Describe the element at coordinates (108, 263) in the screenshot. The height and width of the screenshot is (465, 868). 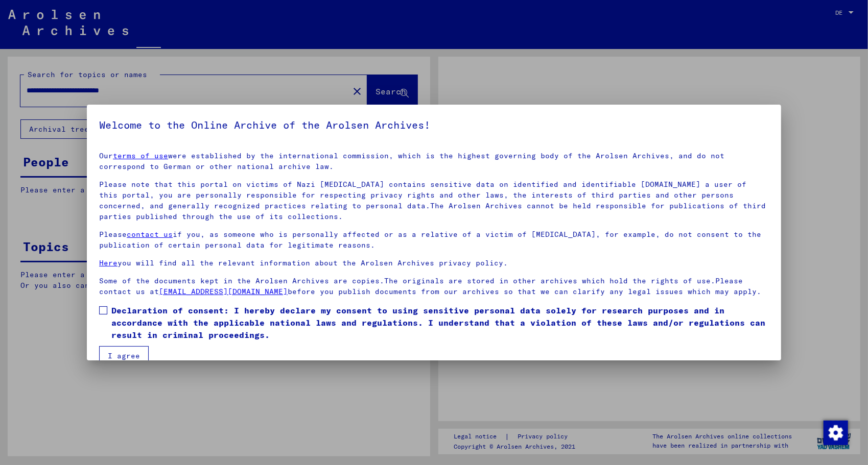
I see `a: Here` at that location.